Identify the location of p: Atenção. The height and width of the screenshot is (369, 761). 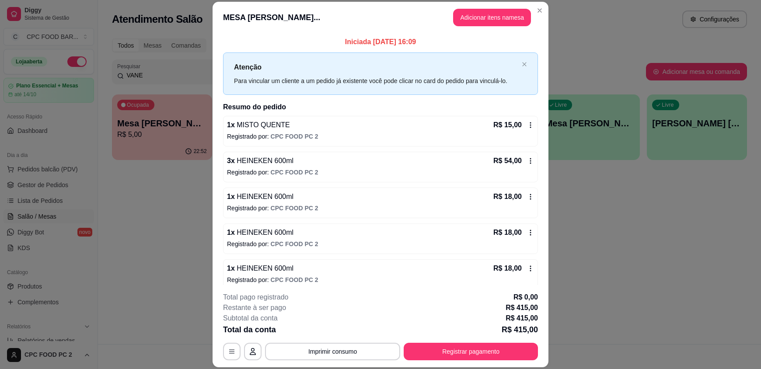
(376, 67).